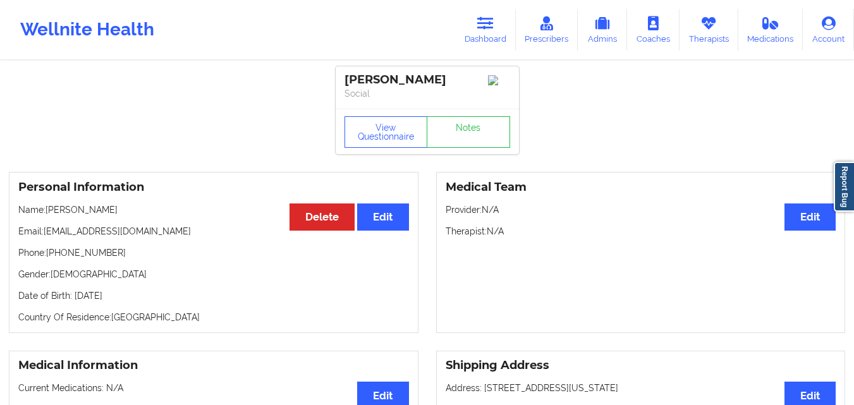  What do you see at coordinates (641, 365) in the screenshot?
I see `h3: Shipping Address` at bounding box center [641, 365].